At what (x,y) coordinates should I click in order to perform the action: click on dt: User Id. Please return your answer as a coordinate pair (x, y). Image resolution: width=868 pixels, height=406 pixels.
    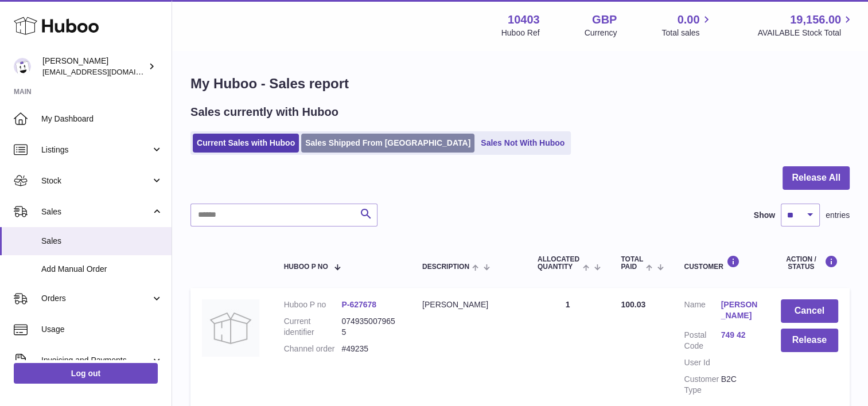
    Looking at the image, I should click on (702, 363).